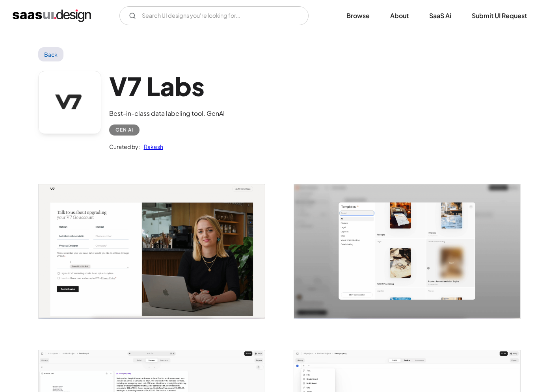 The width and height of the screenshot is (549, 392). I want to click on a: About, so click(399, 16).